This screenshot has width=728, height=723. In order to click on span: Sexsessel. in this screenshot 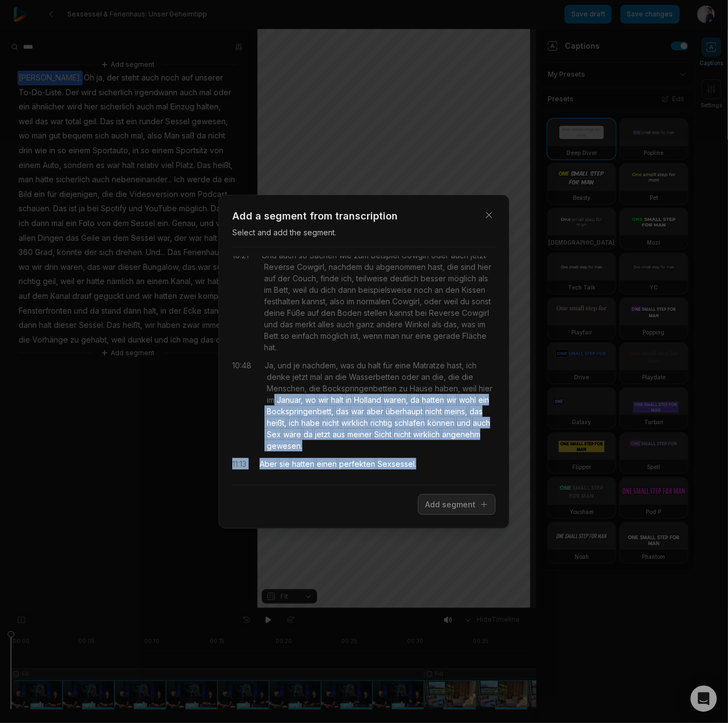, I will do `click(396, 463)`.